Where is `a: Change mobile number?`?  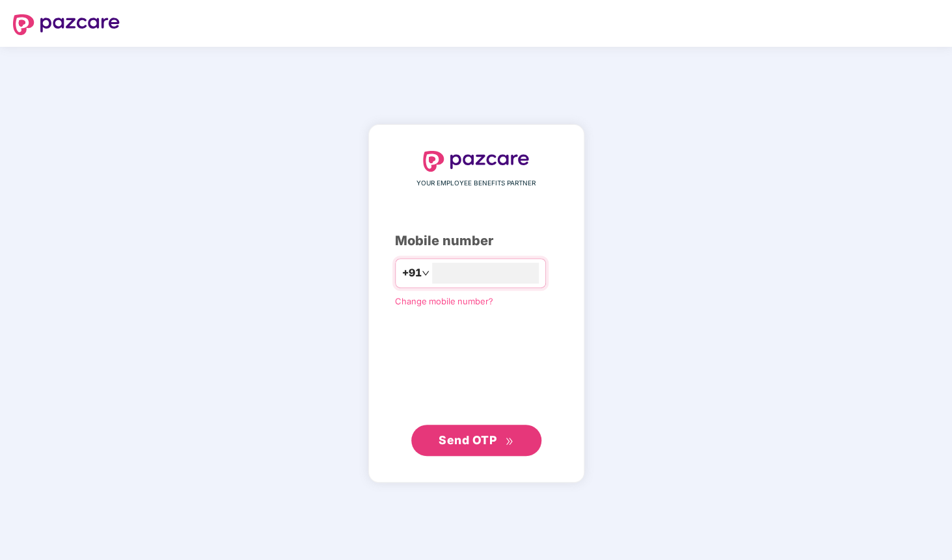 a: Change mobile number? is located at coordinates (443, 301).